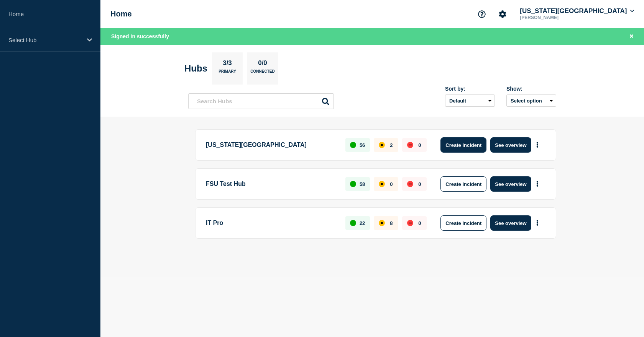 The image size is (644, 337). Describe the element at coordinates (271, 223) in the screenshot. I see `p: IT Pro` at that location.